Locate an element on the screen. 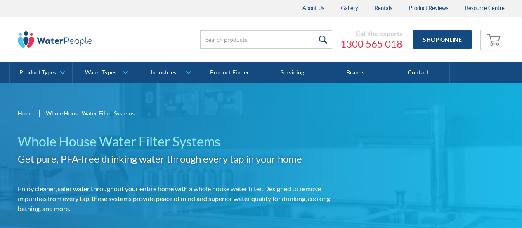 This screenshot has width=522, height=228. a: Servicing is located at coordinates (293, 73).